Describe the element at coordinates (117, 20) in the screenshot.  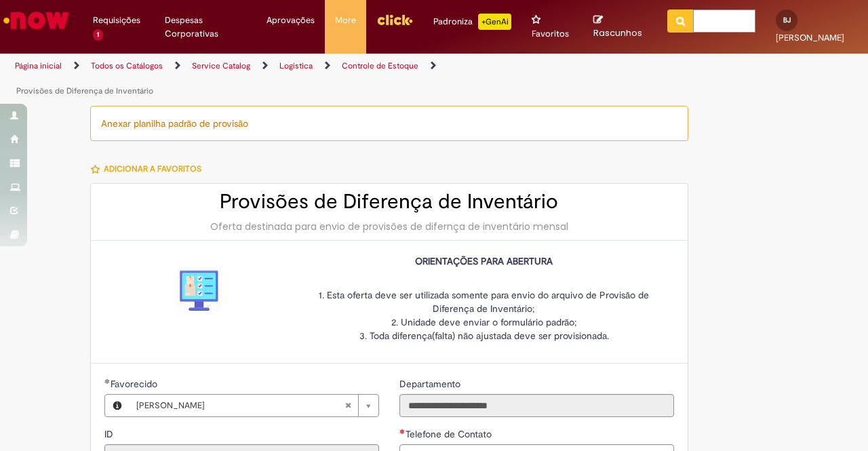
I see `span: Requisições` at that location.